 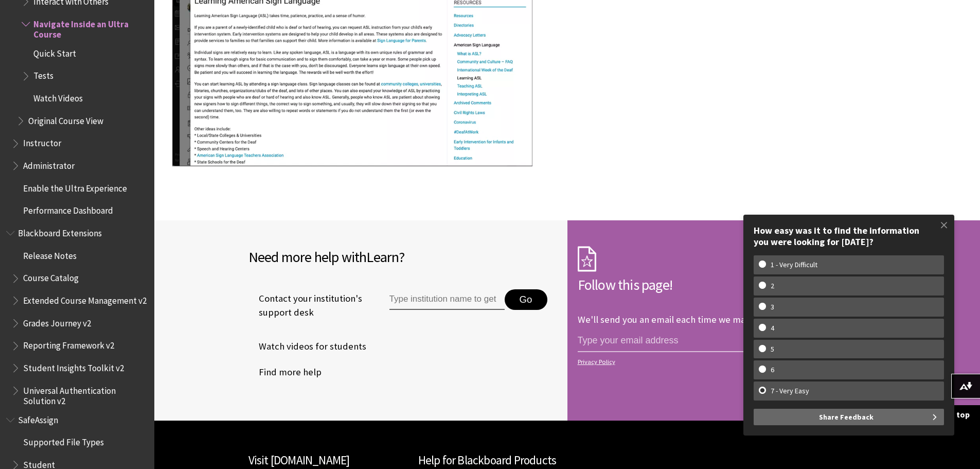 What do you see at coordinates (60, 231) in the screenshot?
I see `span: Blackboard Extensions` at bounding box center [60, 231].